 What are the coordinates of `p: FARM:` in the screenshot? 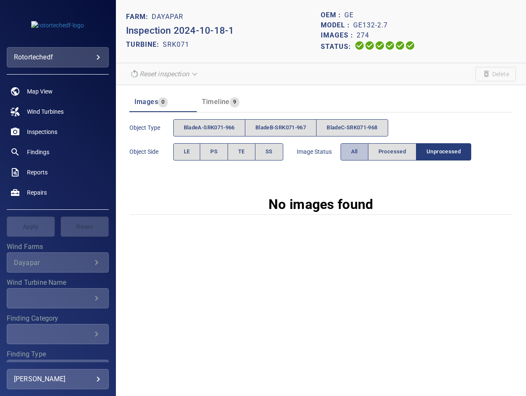 It's located at (139, 17).